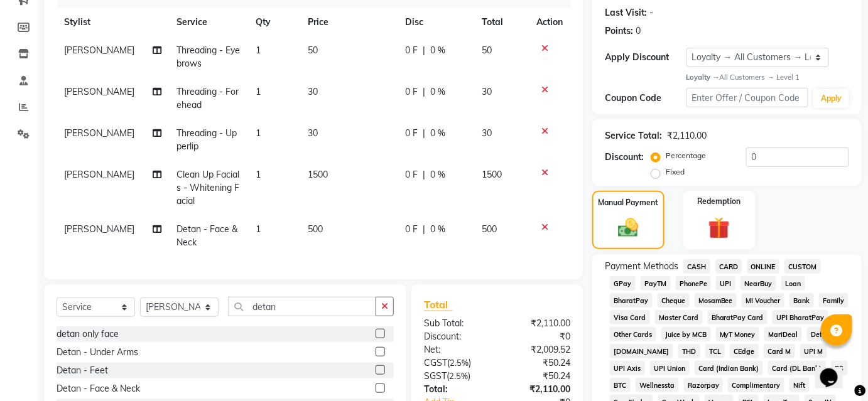  Describe the element at coordinates (207, 139) in the screenshot. I see `span: Threading - Upperlip` at that location.